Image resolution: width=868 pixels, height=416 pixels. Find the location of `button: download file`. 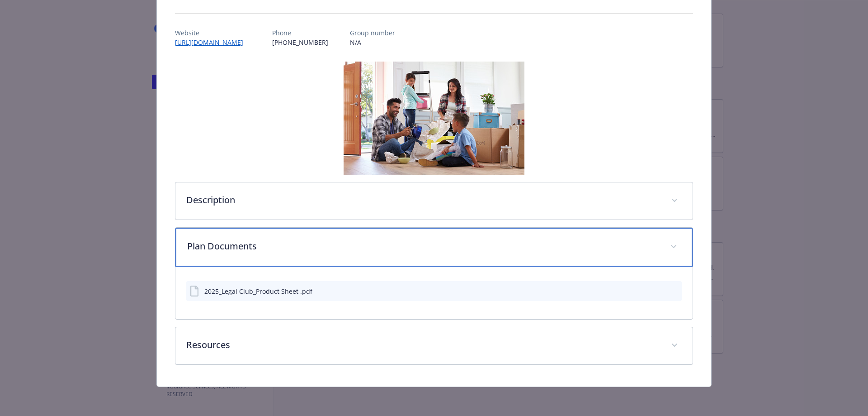

button: download file is located at coordinates (659, 291).